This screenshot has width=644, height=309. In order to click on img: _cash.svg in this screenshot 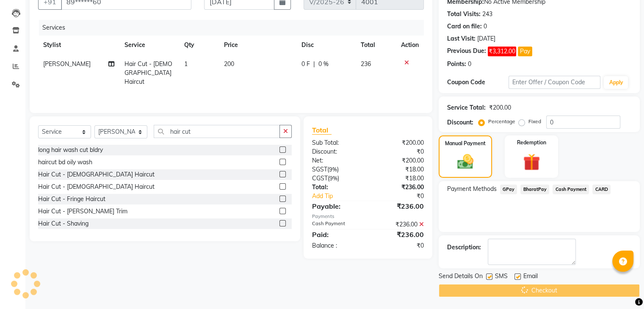, I will do `click(465, 162)`.